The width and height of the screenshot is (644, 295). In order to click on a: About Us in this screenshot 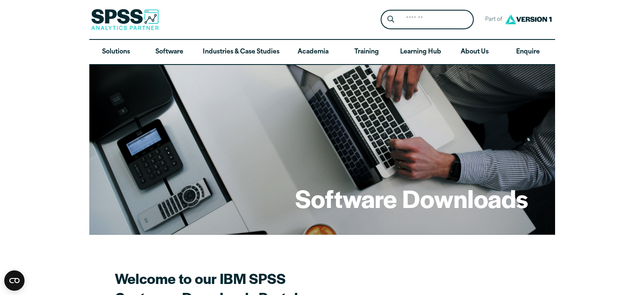, I will do `click(474, 52)`.